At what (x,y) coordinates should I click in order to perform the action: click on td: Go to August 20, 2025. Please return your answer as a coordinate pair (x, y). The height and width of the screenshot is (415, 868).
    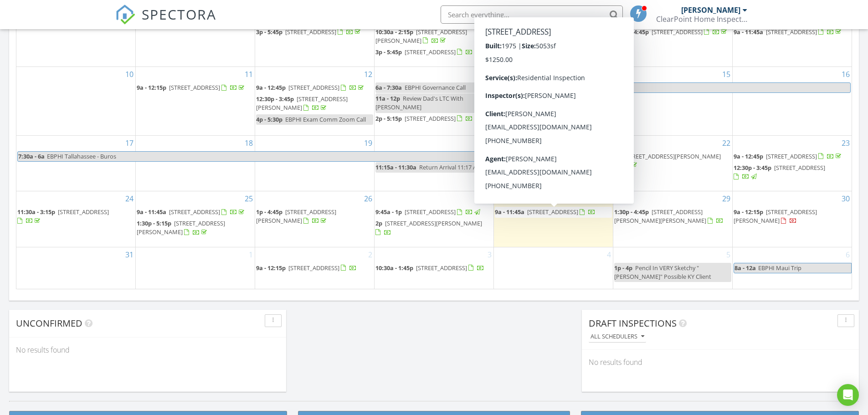
    Looking at the image, I should click on (434, 163).